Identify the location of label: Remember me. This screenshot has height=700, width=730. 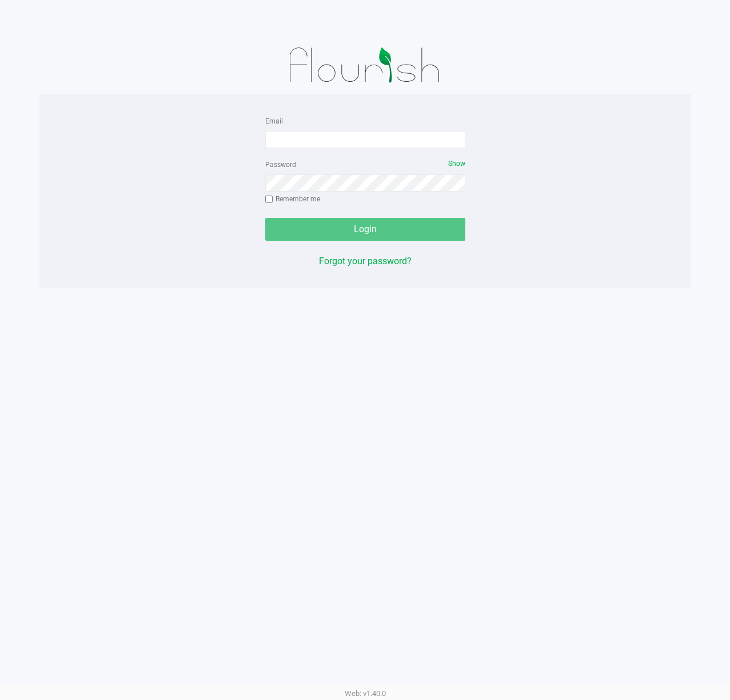
(292, 199).